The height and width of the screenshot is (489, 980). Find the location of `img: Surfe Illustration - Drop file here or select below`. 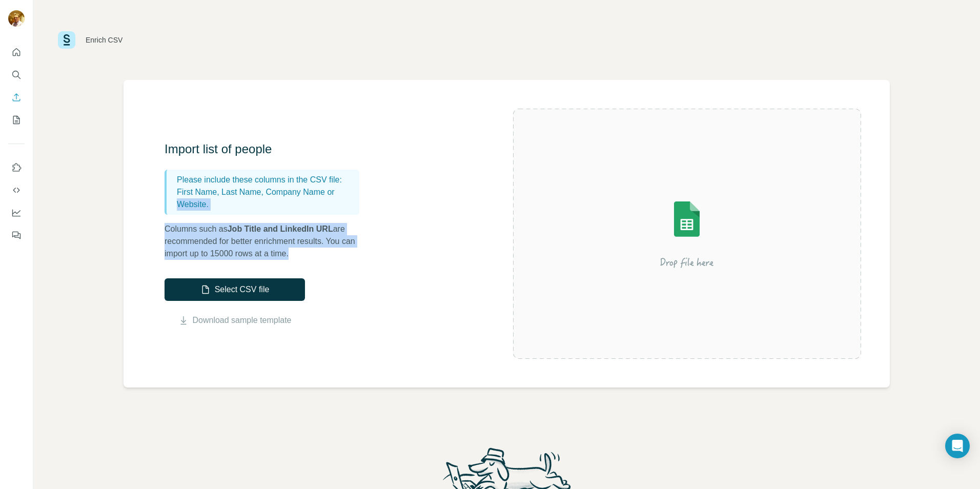

img: Surfe Illustration - Drop file here or select below is located at coordinates (686, 234).